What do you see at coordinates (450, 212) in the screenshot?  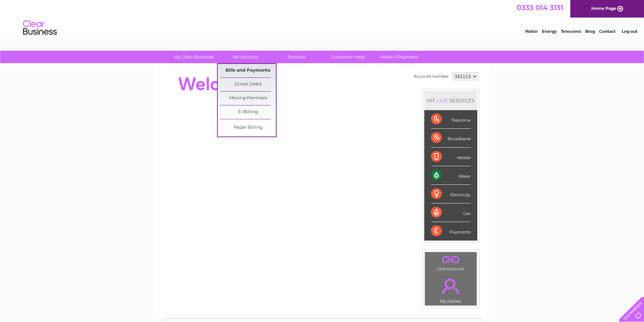 I see `div: Gas` at bounding box center [450, 212].